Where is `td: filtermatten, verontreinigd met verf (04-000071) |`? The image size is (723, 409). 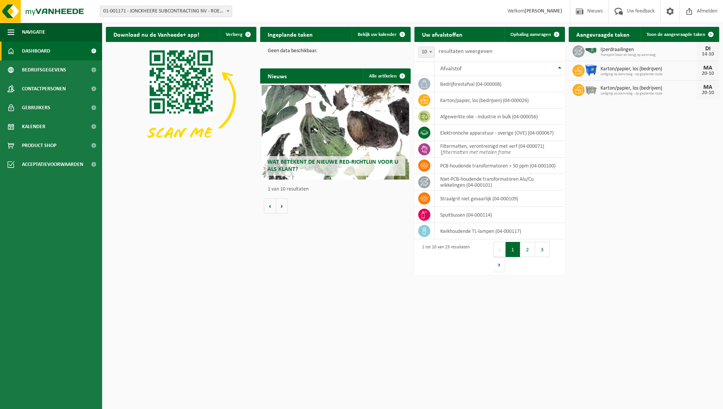 td: filtermatten, verontreinigd met verf (04-000071) | is located at coordinates (500, 149).